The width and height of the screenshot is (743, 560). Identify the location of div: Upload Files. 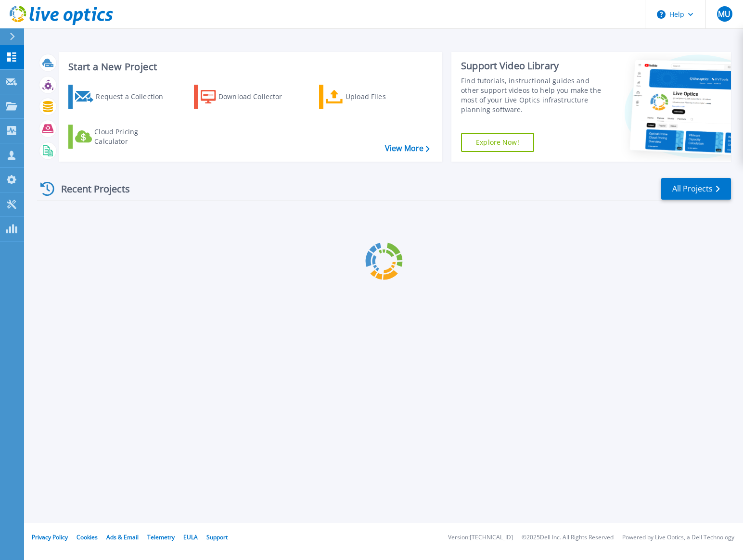
(384, 97).